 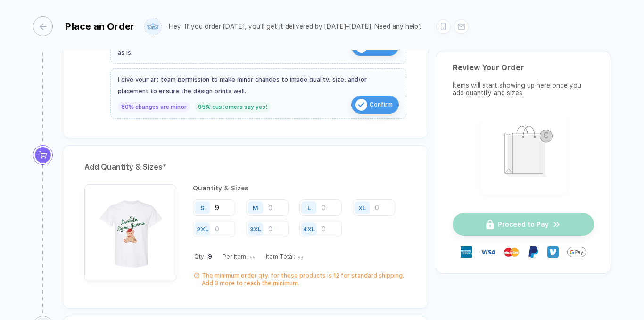 What do you see at coordinates (553, 252) in the screenshot?
I see `img: Venmo` at bounding box center [553, 252].